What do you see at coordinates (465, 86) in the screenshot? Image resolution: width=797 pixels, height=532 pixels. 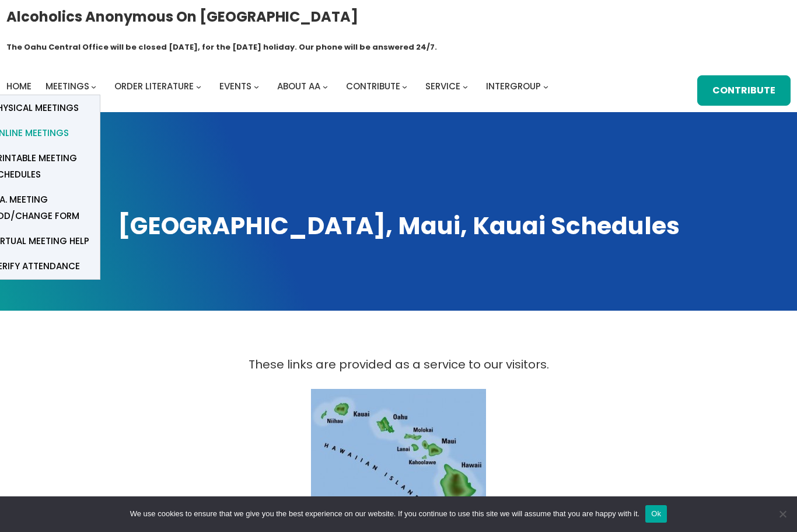 I see `button: Service submenu` at bounding box center [465, 86].